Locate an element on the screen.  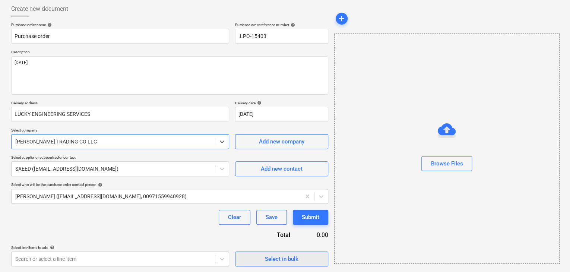
div: Add new contact is located at coordinates (282, 169).